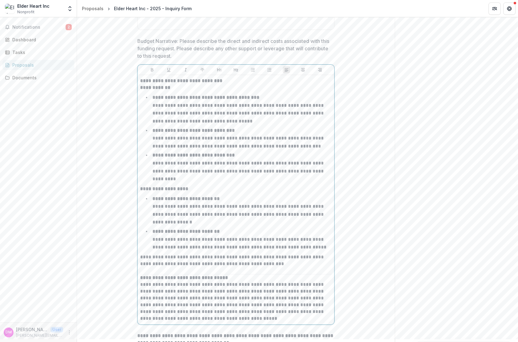  Describe the element at coordinates (38, 52) in the screenshot. I see `a: Tasks` at that location.